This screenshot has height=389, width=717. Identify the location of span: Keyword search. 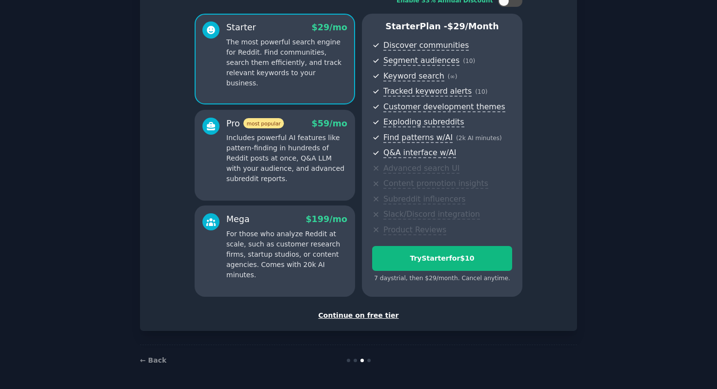
(413, 76).